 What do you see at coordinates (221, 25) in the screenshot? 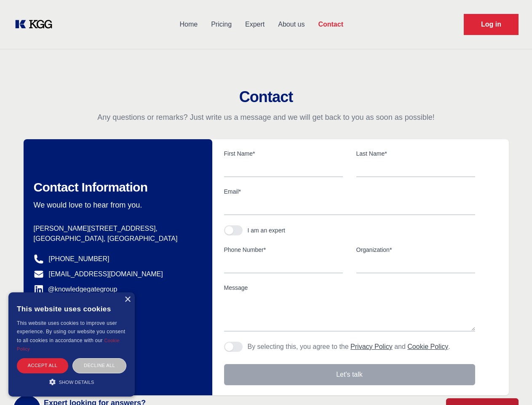
I see `a: Pricing` at bounding box center [221, 25].